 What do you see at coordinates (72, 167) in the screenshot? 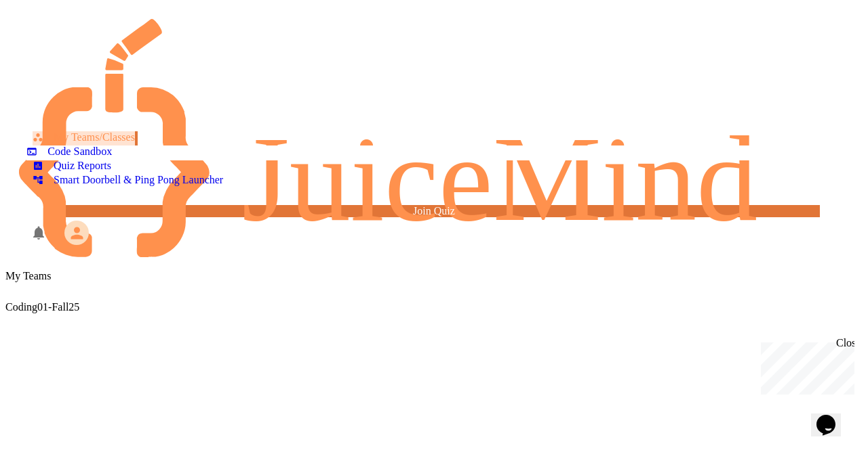
I see `a: Quiz Reports` at bounding box center [72, 167].